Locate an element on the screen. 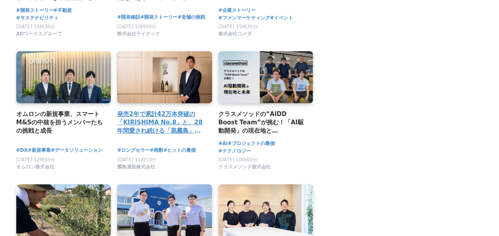 This screenshot has height=236, width=499. h2: オムロンの新規事業、スマートM&Sの中核を担うメンバーたちの挑戦と成長 is located at coordinates (60, 122).